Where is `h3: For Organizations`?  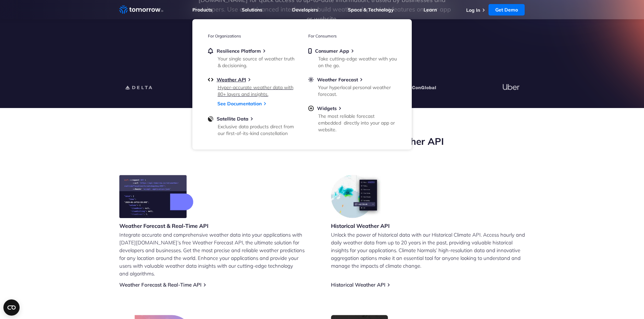
h3: For Organizations is located at coordinates (252, 36).